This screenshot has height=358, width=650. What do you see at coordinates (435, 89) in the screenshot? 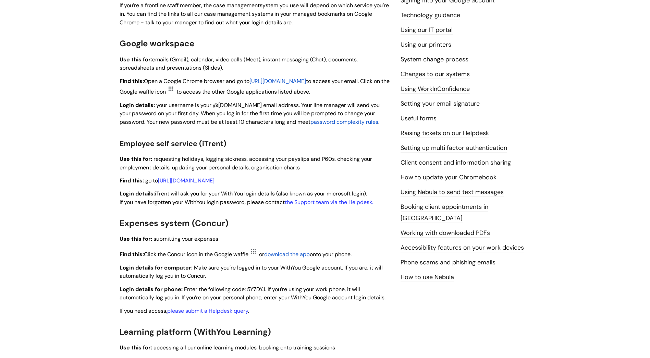
I see `a: Using WorkInConfidence` at bounding box center [435, 89].